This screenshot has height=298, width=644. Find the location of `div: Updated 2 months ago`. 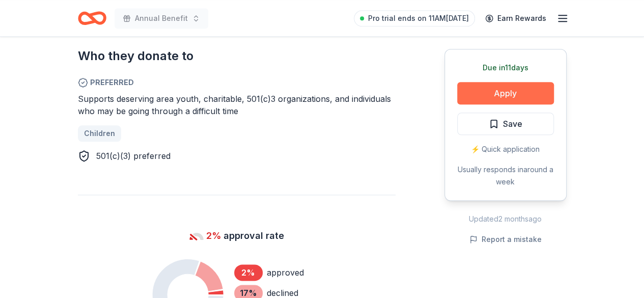

div: Updated 2 months ago is located at coordinates (505, 219).